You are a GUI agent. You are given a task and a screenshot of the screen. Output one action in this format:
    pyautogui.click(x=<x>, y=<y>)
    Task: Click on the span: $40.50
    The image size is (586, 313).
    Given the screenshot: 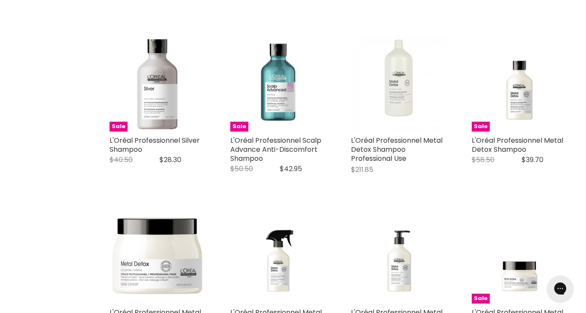 What is the action you would take?
    pyautogui.click(x=121, y=159)
    